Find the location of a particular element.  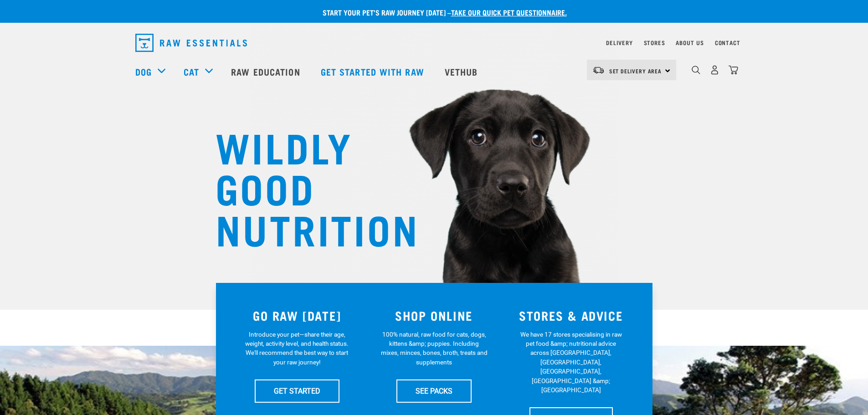

p: 100% natural, raw food for cats, dogs, kittens &amp; puppies. Including mixes, minces, bones, bro... is located at coordinates (433, 348).